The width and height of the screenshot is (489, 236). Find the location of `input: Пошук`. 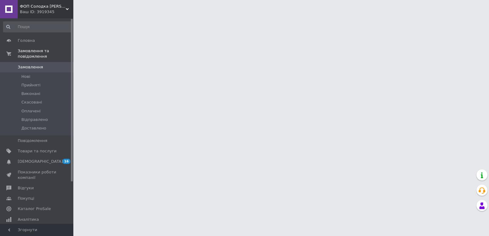

input: Пошук is located at coordinates (38, 27).